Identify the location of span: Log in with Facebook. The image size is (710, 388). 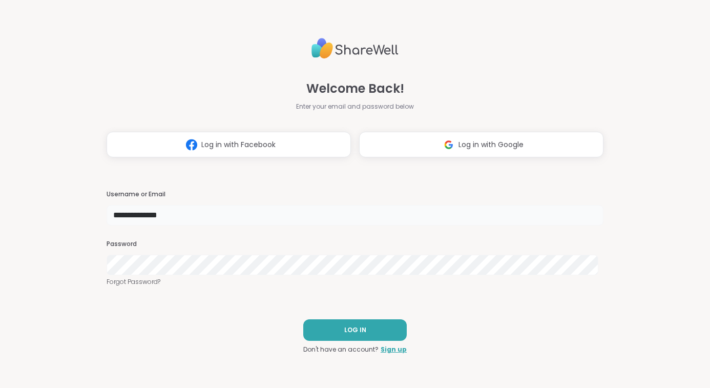
(238, 144).